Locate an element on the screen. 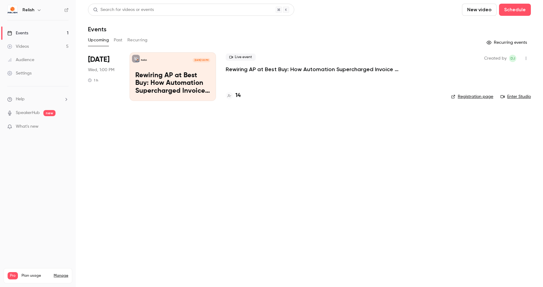  a: Rewiring AP at Best Buy: How Automation Supercharged Invoice Processing & AP Efficiency is located at coordinates (317, 69).